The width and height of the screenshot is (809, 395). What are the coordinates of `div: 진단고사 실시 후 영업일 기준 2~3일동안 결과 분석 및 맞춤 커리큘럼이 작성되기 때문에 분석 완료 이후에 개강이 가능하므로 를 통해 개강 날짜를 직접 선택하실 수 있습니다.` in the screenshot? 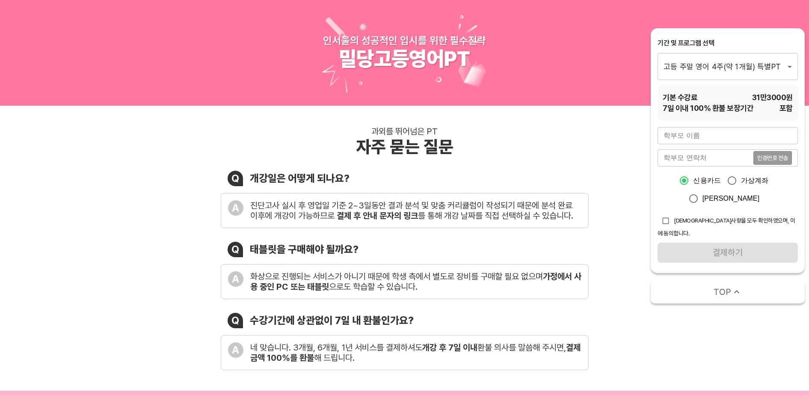 It's located at (416, 210).